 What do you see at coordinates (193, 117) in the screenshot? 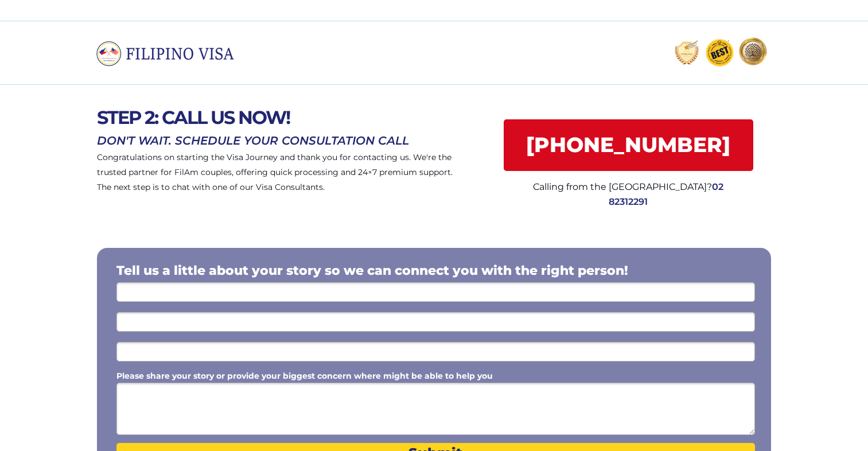
I see `span: STEP 2: CALL US NOW!` at bounding box center [193, 117].